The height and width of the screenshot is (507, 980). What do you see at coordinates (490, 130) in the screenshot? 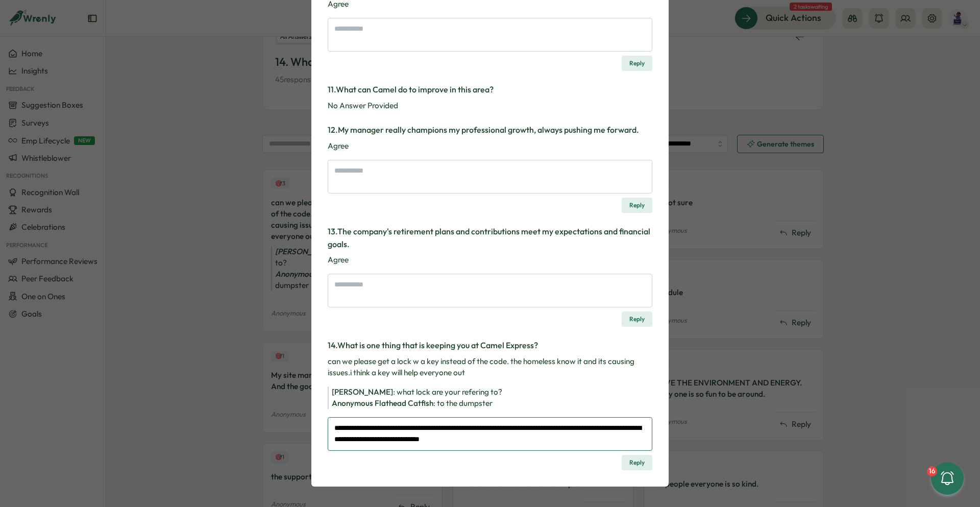
I see `h3: 12 . My manager really champions my professional growth, always pushing me forward.` at bounding box center [490, 130].